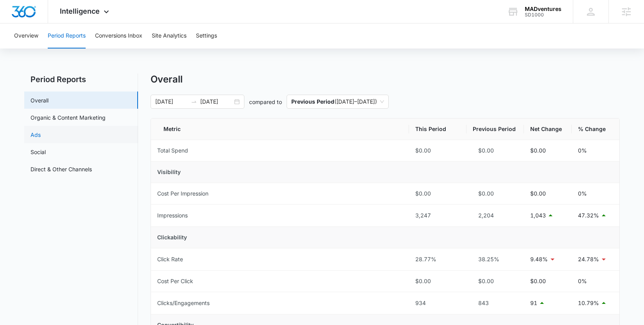 This screenshot has height=325, width=644. Describe the element at coordinates (183, 304) in the screenshot. I see `div: Clicks/Engagements` at that location.